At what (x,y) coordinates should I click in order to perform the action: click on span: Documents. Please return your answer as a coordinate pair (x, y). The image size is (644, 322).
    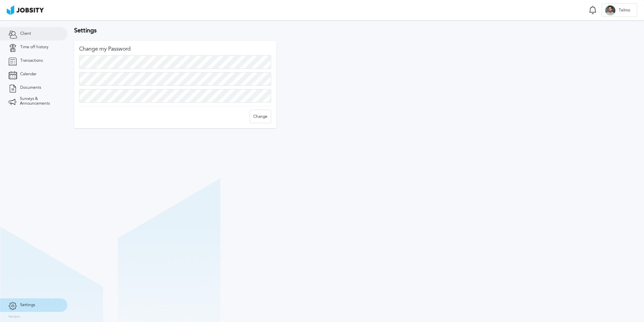
    Looking at the image, I should click on (31, 88).